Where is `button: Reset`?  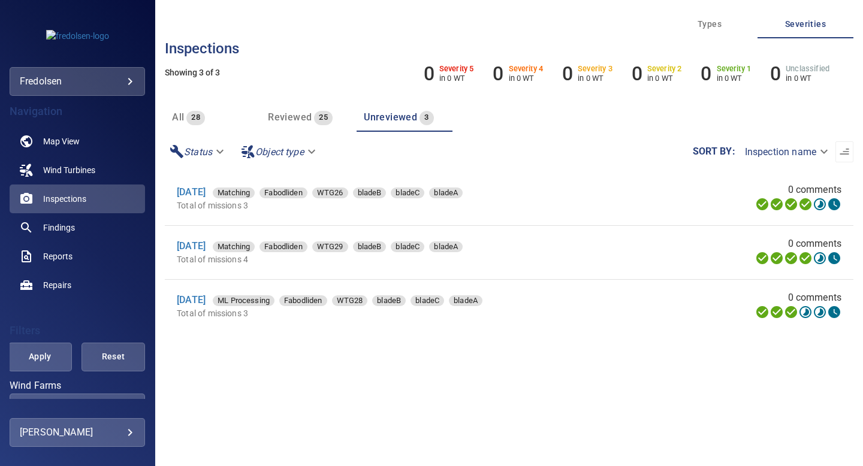
button: Reset is located at coordinates (113, 357).